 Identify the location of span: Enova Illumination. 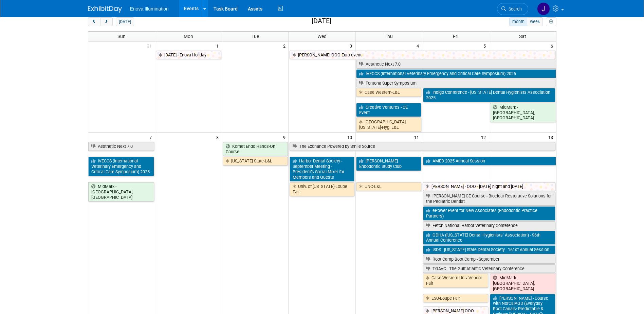
(150, 8).